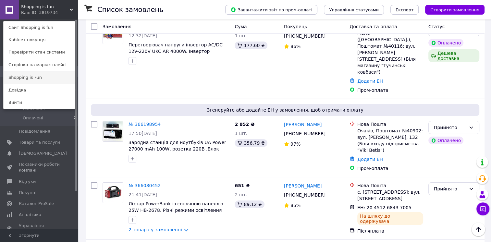 The width and height of the screenshot is (491, 242). I want to click on a: Зарядна станція для ноутбуків UA Power 27000 mAh 100W, розетка 220В .Блок живлення з перехідником..., so click(177, 149).